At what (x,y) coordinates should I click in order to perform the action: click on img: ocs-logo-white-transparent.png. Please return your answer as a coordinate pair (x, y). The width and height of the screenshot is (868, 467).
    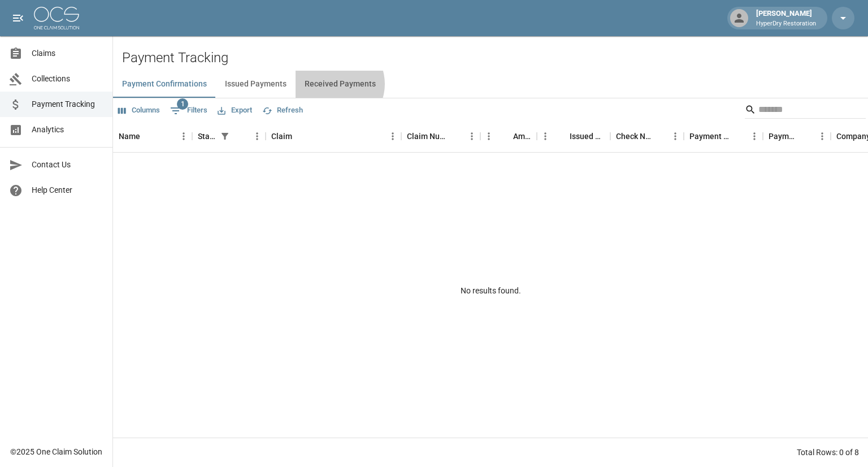
    Looking at the image, I should click on (57, 18).